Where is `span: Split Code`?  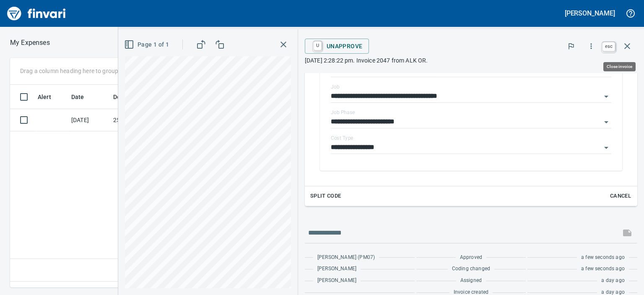
span: Split Code is located at coordinates (326, 196).